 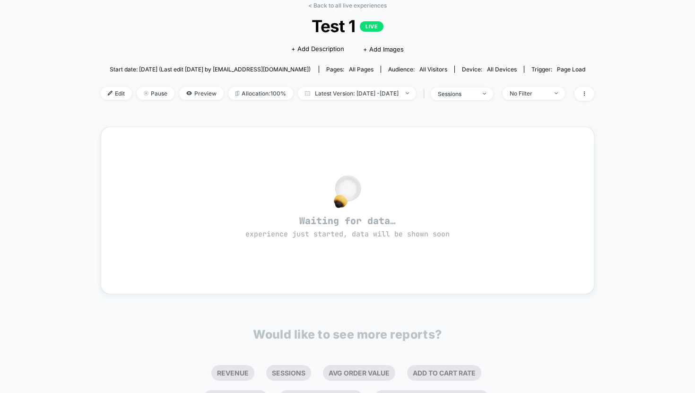 I want to click on span: Edit, so click(x=116, y=93).